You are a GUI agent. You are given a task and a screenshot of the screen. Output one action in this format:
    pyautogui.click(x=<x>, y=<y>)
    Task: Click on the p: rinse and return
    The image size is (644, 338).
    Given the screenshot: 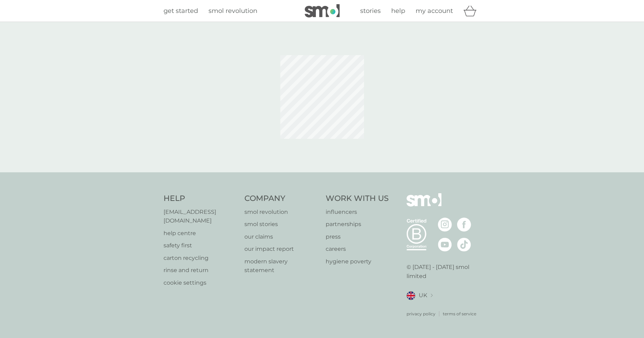 What is the action you would take?
    pyautogui.click(x=201, y=270)
    